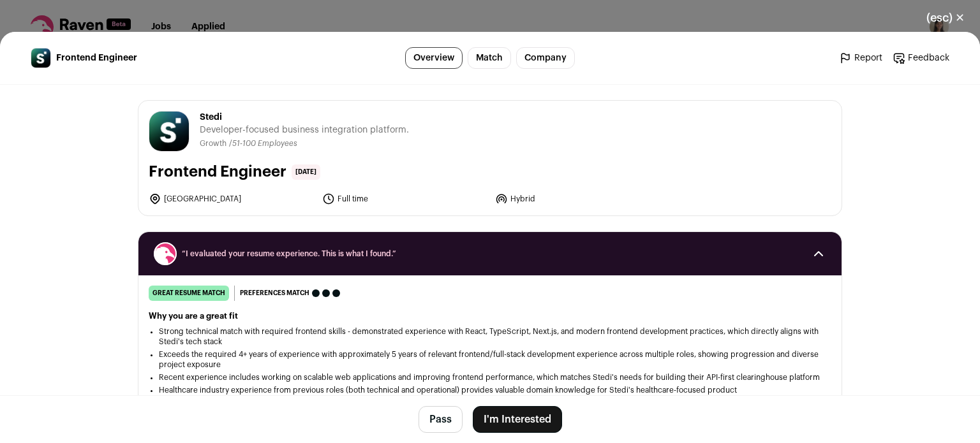  What do you see at coordinates (490, 253) in the screenshot?
I see `span: “I evaluated your resume experience. This is what I found.”` at bounding box center [490, 253].